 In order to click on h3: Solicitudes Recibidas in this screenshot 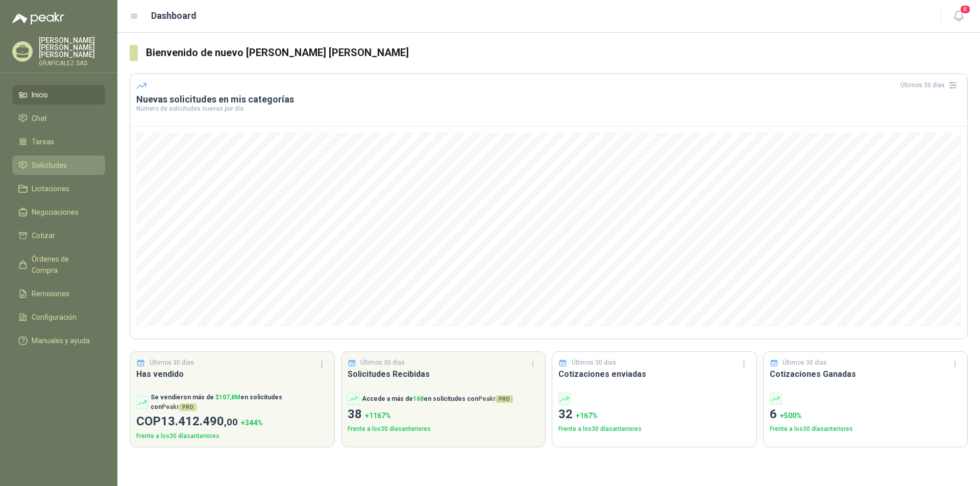, I will do `click(444, 374)`.